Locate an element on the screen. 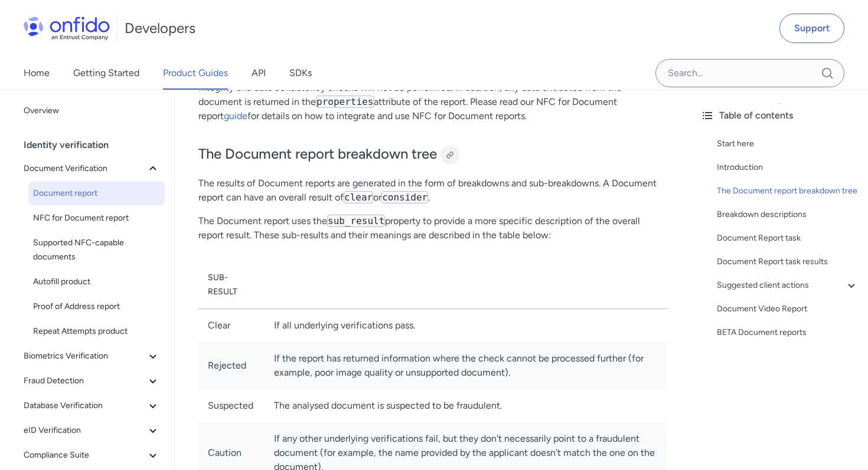 This screenshot has height=470, width=868. td: If the report has returned information where the check cannot be processed further (for example, ... is located at coordinates (465, 365).